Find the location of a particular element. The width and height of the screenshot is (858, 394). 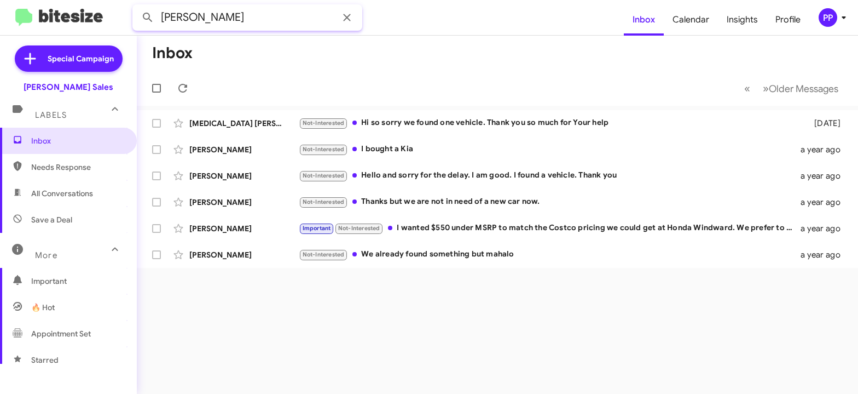

div: I wanted $550 under MSRP to match the Costco pricing we could get at Honda Windward. We prefer to... is located at coordinates (550, 228).